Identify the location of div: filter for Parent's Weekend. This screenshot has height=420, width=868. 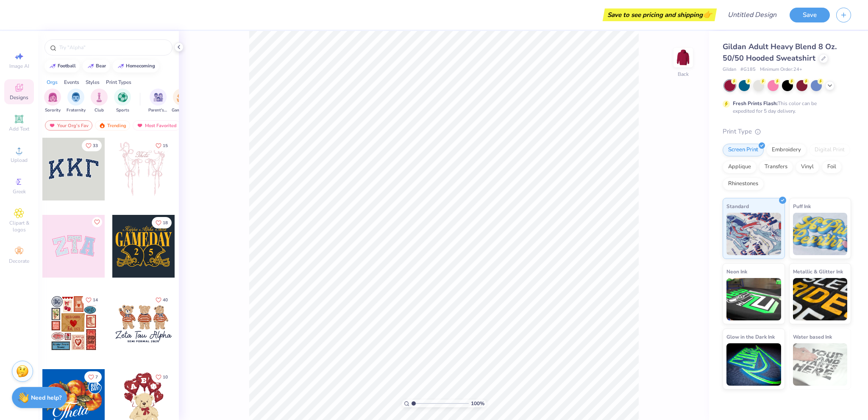
(158, 101).